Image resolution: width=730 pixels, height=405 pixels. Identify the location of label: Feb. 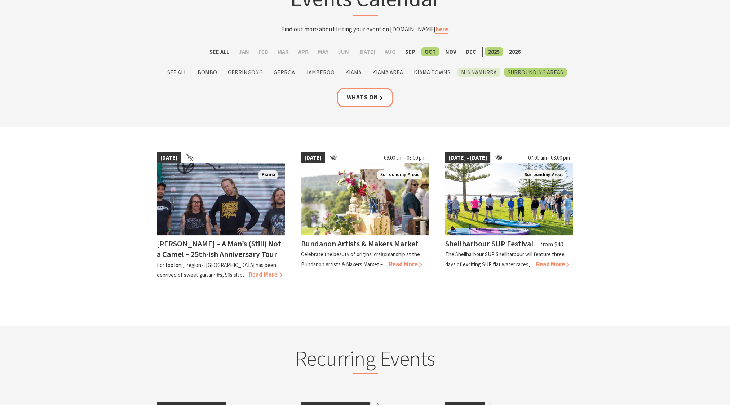
(263, 52).